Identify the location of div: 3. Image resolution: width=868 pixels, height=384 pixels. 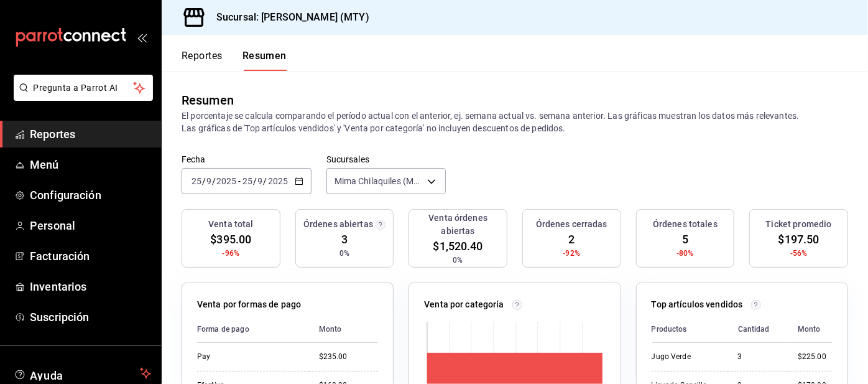
(758, 356).